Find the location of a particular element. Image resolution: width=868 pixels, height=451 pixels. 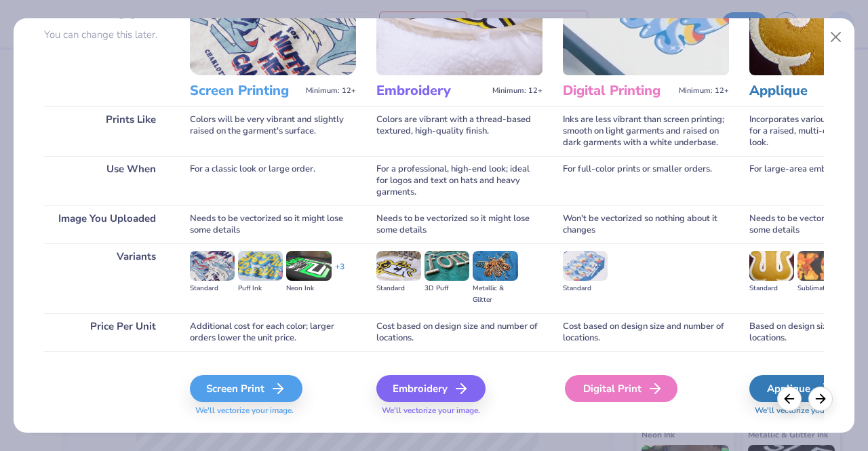

img: Sublimated is located at coordinates (820, 266).